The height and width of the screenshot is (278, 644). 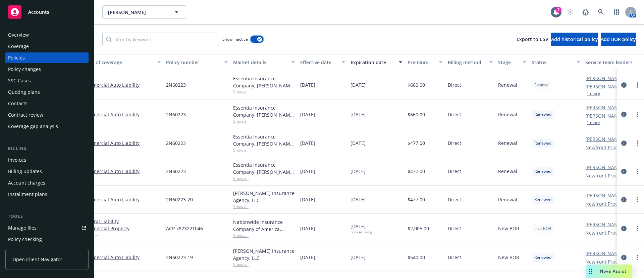 I want to click on button: Premium, so click(x=425, y=62).